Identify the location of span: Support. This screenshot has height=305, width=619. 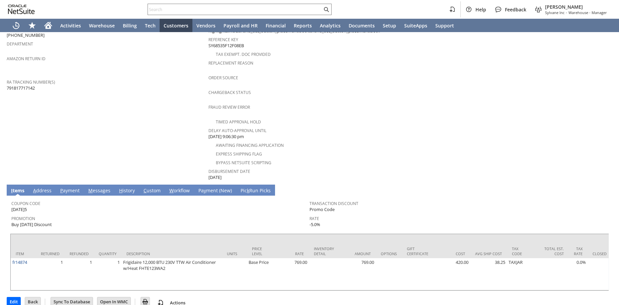
(445, 25).